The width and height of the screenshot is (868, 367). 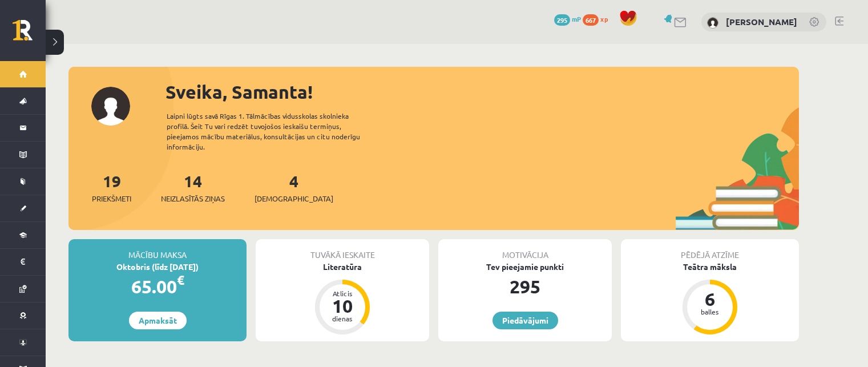 What do you see at coordinates (193, 199) in the screenshot?
I see `span: Neizlasītās ziņas` at bounding box center [193, 199].